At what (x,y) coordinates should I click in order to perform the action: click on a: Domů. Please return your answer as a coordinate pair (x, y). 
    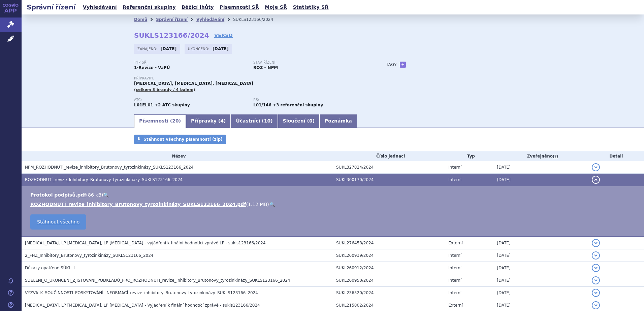
    Looking at the image, I should click on (140, 19).